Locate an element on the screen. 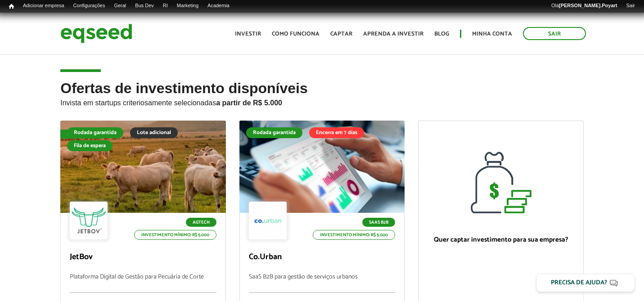 The image size is (644, 301). a: Marketing is located at coordinates (188, 6).